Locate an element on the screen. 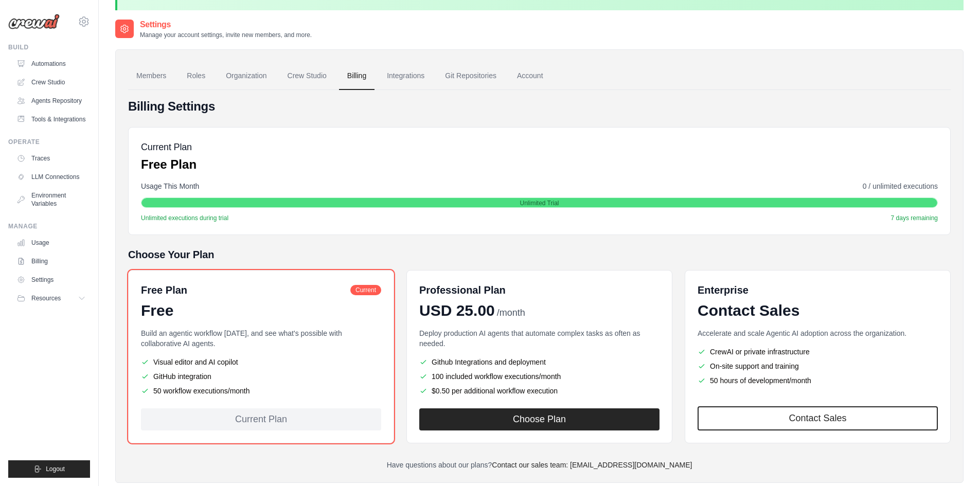 This screenshot has width=980, height=486. h6: Enterprise is located at coordinates (817, 290).